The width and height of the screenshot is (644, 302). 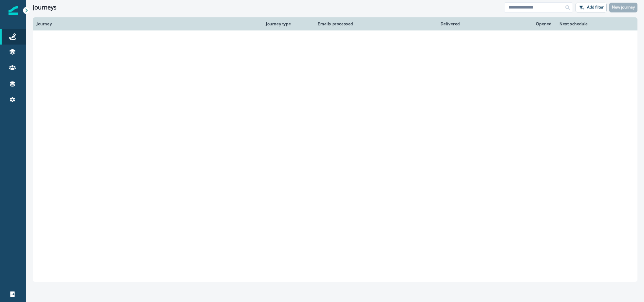 I want to click on div: Journey, so click(x=147, y=24).